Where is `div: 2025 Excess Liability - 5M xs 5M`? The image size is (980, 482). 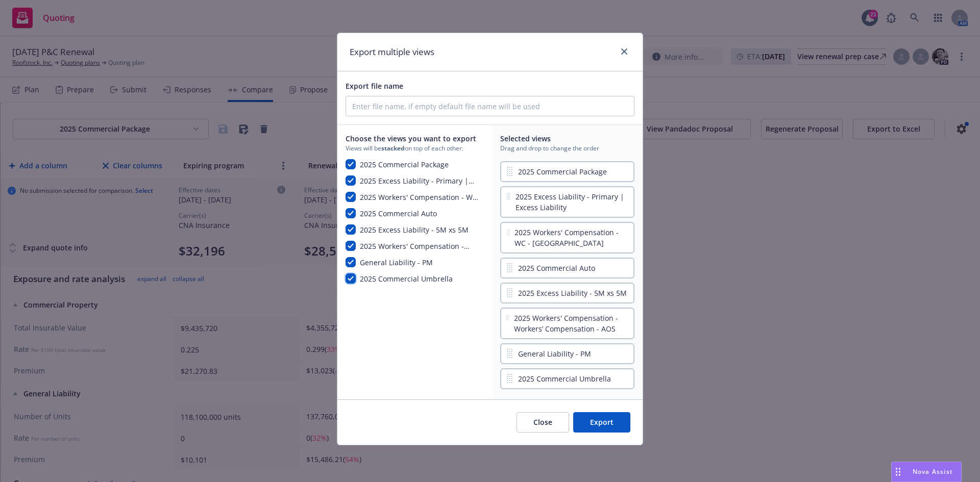 div: 2025 Excess Liability - 5M xs 5M is located at coordinates (567, 292).